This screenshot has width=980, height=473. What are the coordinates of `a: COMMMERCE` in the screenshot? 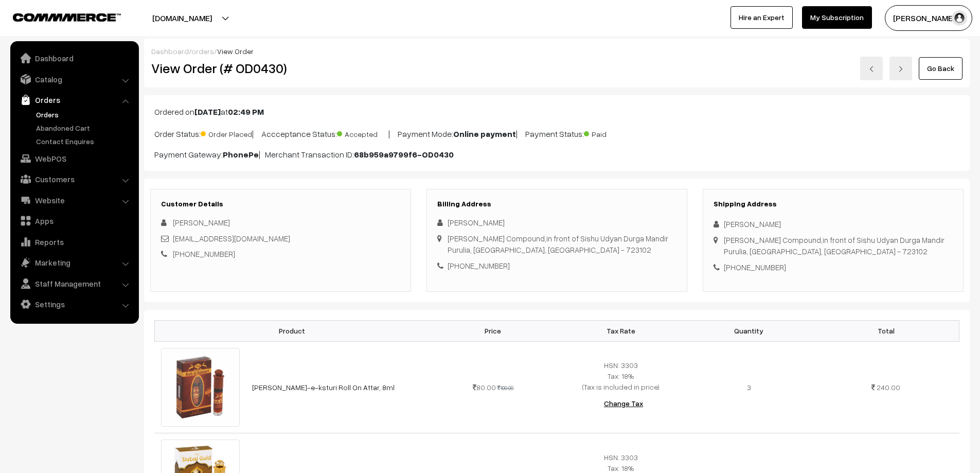 It's located at (58, 16).